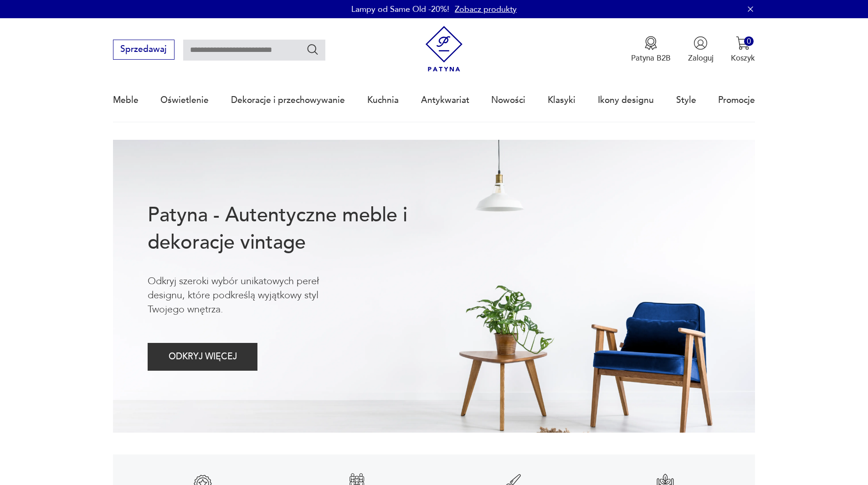  What do you see at coordinates (486, 9) in the screenshot?
I see `a: Zobacz produkty` at bounding box center [486, 9].